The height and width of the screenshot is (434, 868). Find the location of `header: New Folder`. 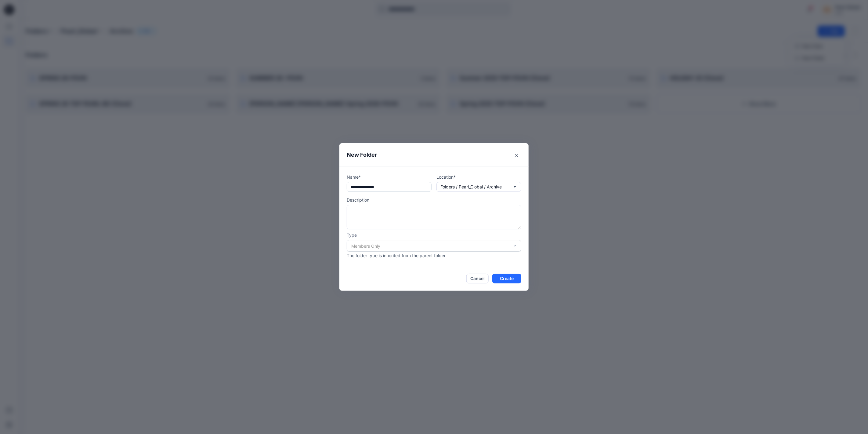

header: New Folder is located at coordinates (434, 154).